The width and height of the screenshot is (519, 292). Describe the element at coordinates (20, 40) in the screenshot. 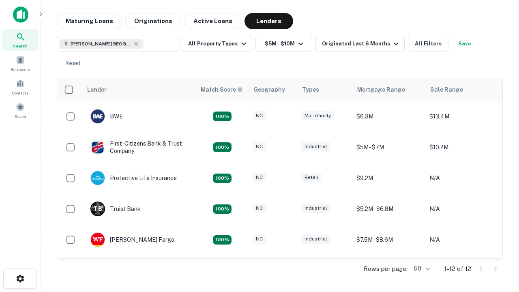

I see `div: Search` at that location.